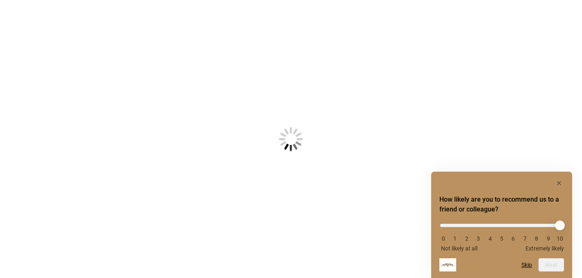 The height and width of the screenshot is (278, 582). Describe the element at coordinates (525, 238) in the screenshot. I see `li: 7` at that location.